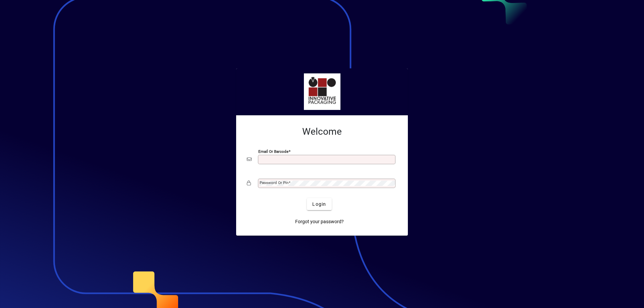 The height and width of the screenshot is (308, 644). I want to click on button: Login, so click(319, 204).